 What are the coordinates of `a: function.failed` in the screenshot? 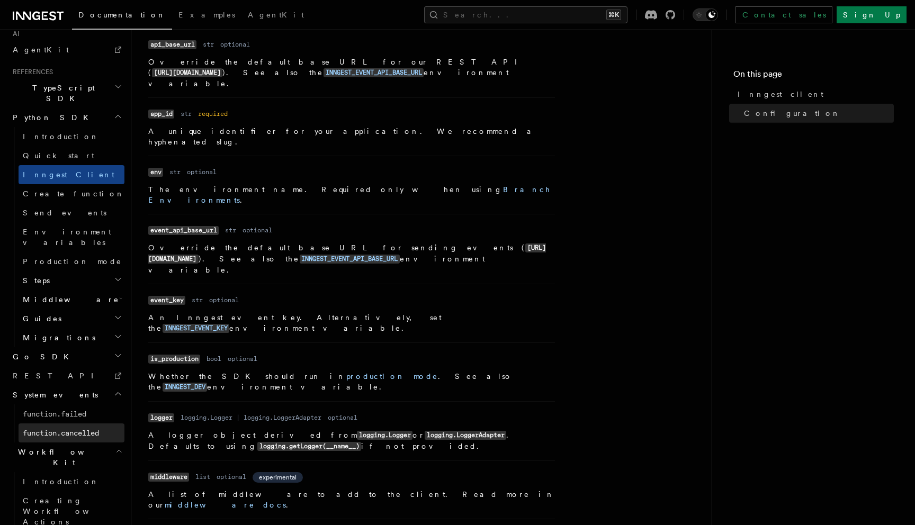 It's located at (72, 414).